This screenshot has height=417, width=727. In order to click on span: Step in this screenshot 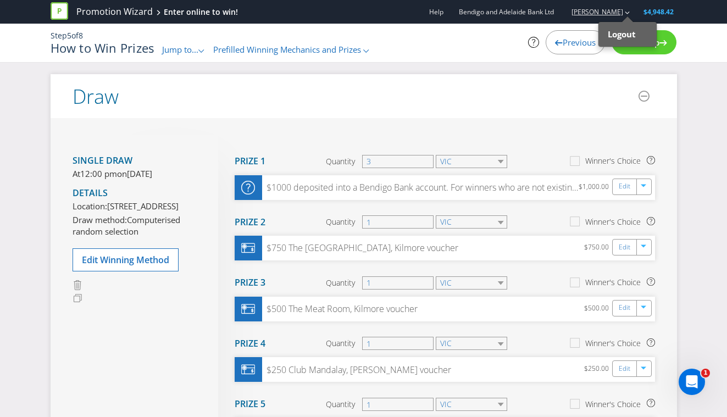, I will do `click(59, 35)`.